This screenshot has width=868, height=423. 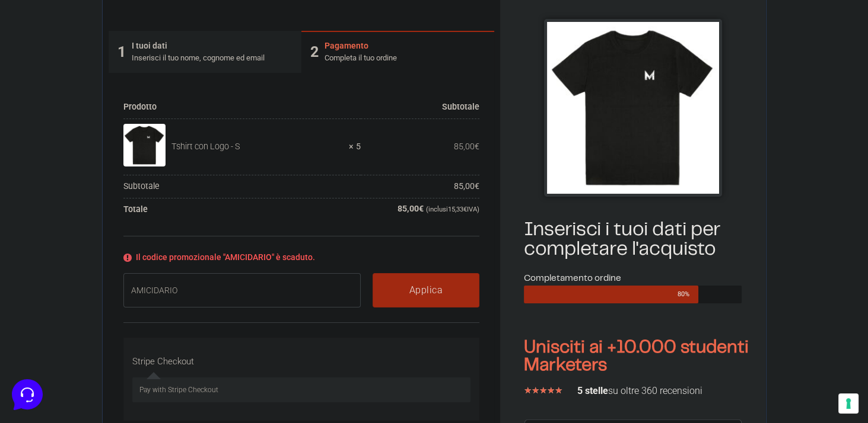 What do you see at coordinates (642, 240) in the screenshot?
I see `h2: Inserisci i tuoi dati per completare l'acquisto` at bounding box center [642, 240].